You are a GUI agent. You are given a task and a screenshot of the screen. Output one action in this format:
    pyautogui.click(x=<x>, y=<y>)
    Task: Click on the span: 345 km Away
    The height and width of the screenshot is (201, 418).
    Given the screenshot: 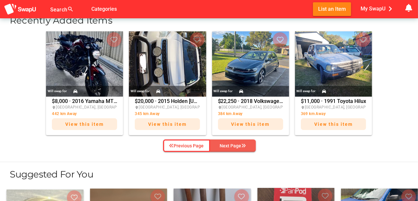 What is the action you would take?
    pyautogui.click(x=147, y=114)
    